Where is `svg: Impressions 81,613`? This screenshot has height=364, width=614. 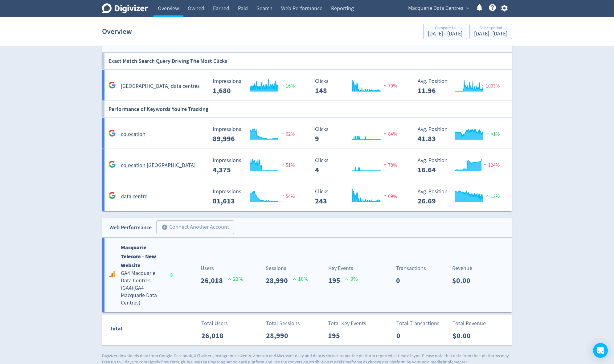 svg: Impressions 81,613 is located at coordinates (256, 197).